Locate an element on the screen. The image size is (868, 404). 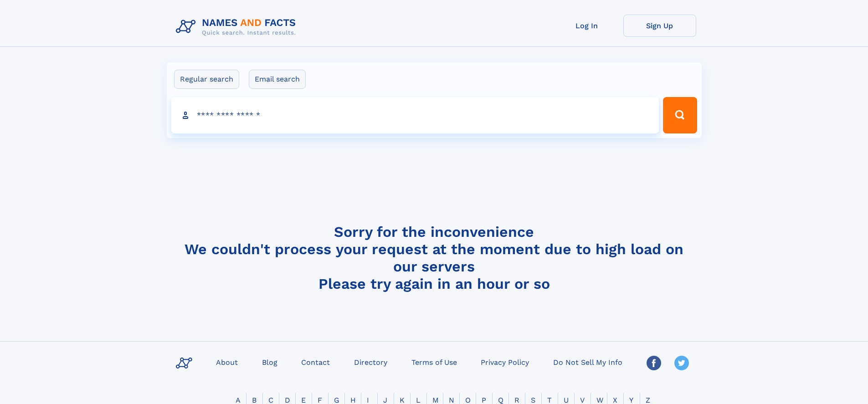
a: Contact is located at coordinates (315, 362).